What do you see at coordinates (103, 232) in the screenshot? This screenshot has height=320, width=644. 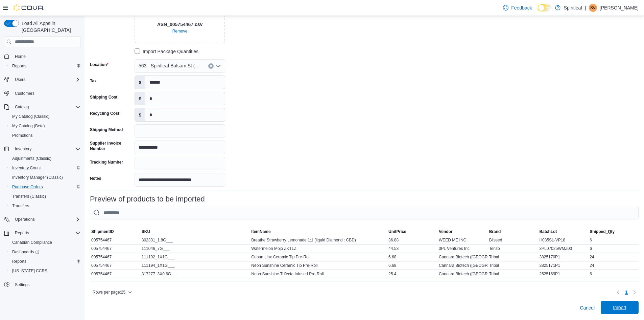 I see `span: ShipmentID` at bounding box center [103, 232].